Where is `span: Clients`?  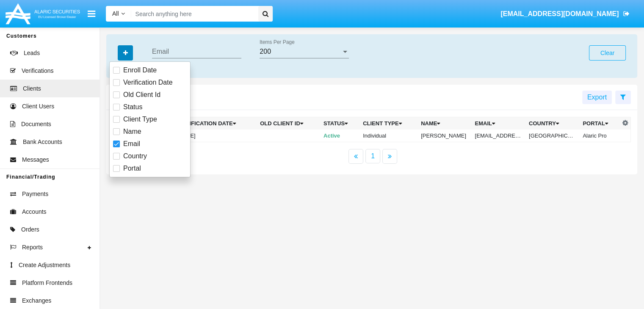
span: Clients is located at coordinates (31, 88).